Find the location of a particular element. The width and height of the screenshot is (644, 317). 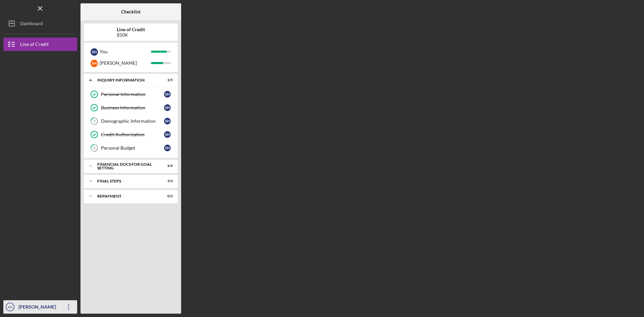

text: SH is located at coordinates (10, 307).